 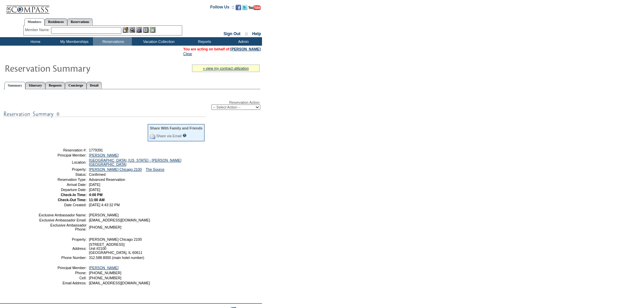 I want to click on img: b_edit.gif, so click(x=126, y=30).